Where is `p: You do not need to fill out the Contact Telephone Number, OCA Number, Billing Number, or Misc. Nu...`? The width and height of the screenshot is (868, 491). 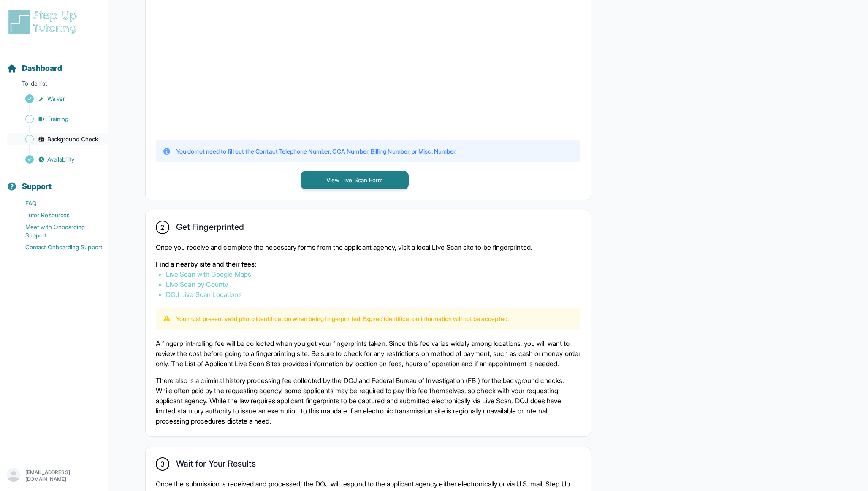 p: You do not need to fill out the Contact Telephone Number, OCA Number, Billing Number, or Misc. Nu... is located at coordinates (316, 152).